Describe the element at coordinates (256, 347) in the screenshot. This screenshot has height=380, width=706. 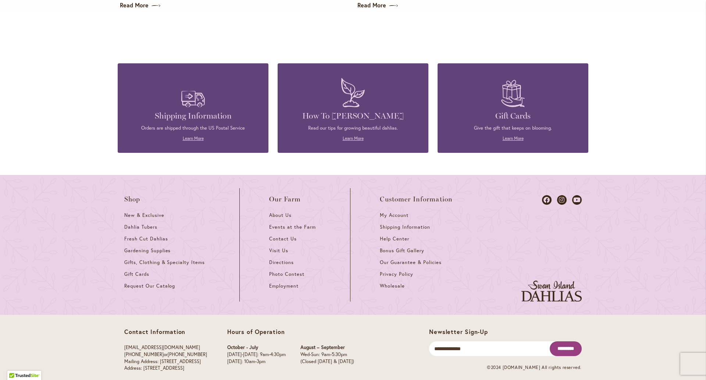
I see `p: October - July` at that location.